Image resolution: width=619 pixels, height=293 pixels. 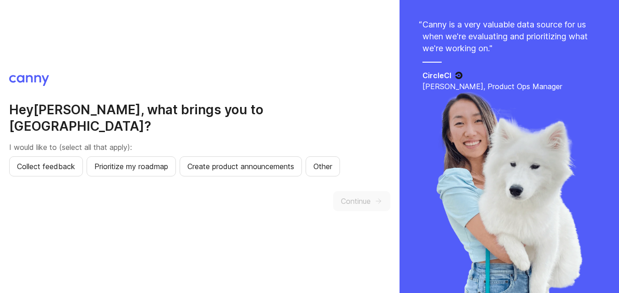 I want to click on span: Continue, so click(x=355, y=201).